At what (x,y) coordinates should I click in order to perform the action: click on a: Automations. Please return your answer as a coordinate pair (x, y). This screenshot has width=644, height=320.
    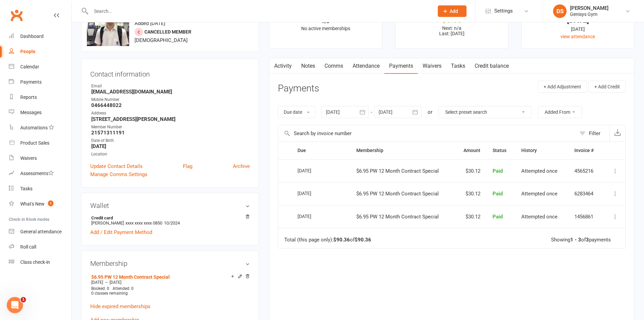
    Looking at the image, I should click on (40, 128).